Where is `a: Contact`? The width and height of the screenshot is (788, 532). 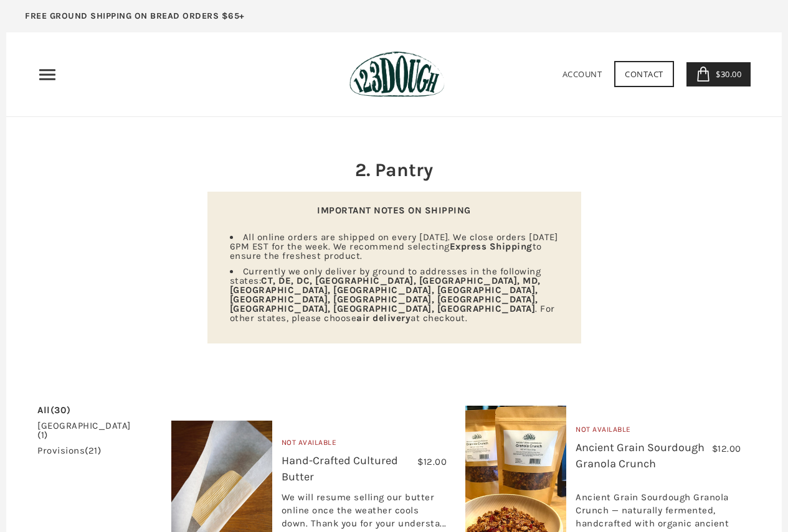
a: Contact is located at coordinates (644, 74).